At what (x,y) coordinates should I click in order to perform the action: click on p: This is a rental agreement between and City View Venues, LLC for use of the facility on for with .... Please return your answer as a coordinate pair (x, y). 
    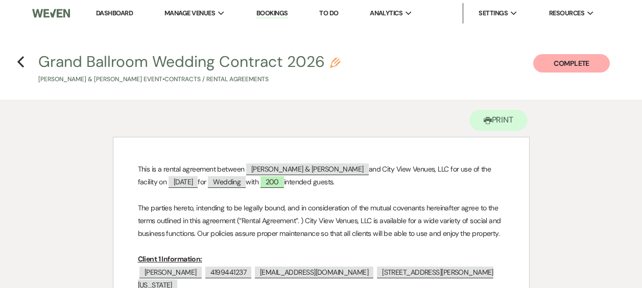
    Looking at the image, I should click on (321, 176).